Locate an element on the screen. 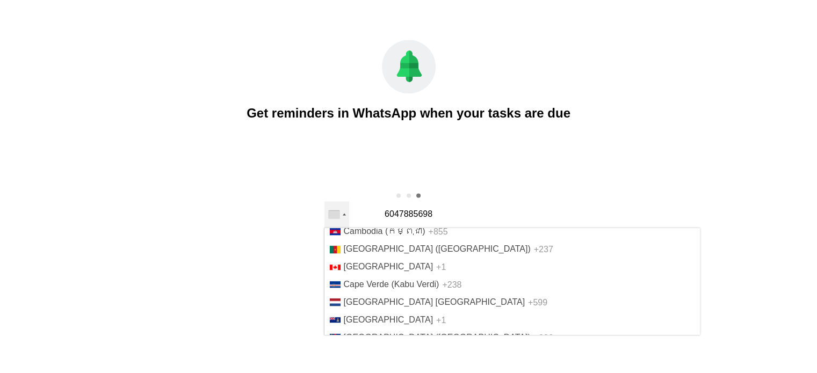 The width and height of the screenshot is (817, 373). span: Cambodia (កម្ពុជា) is located at coordinates (385, 231).